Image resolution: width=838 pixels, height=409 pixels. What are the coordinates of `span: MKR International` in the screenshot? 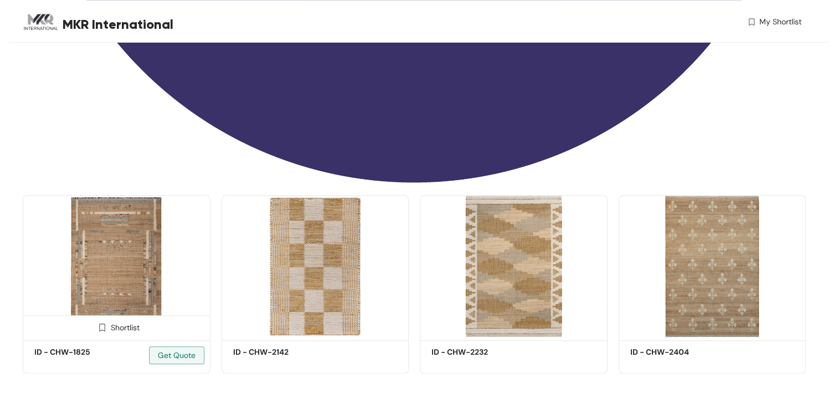 It's located at (118, 24).